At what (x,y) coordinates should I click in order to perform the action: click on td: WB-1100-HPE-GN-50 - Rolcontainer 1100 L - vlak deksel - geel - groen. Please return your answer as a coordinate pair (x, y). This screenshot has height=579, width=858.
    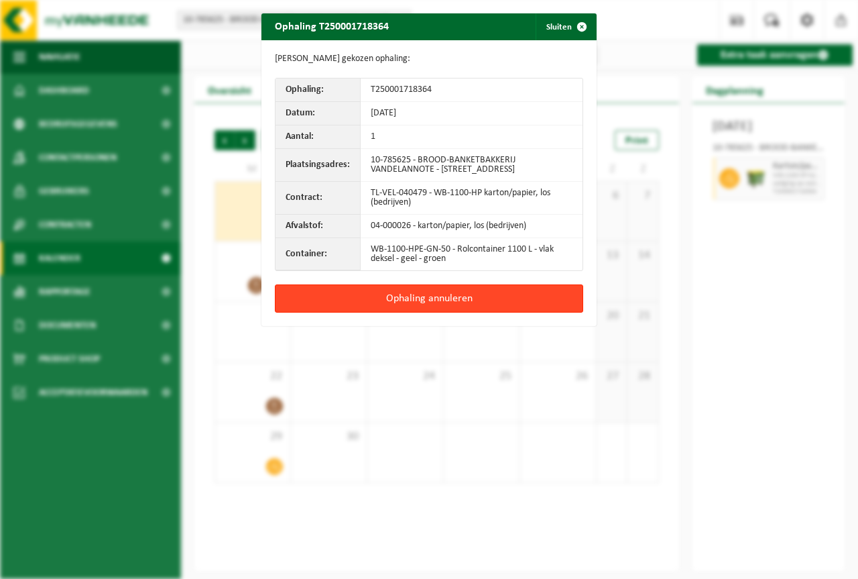
    Looking at the image, I should click on (471, 254).